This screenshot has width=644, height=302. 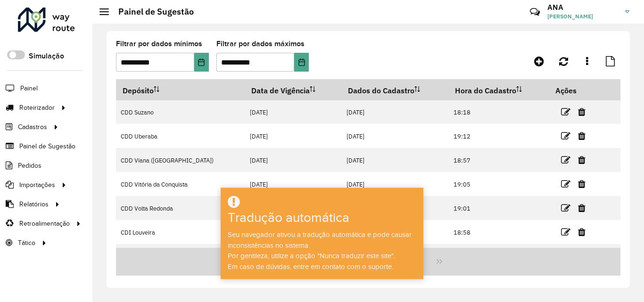 I want to click on font: Ações, so click(x=566, y=90).